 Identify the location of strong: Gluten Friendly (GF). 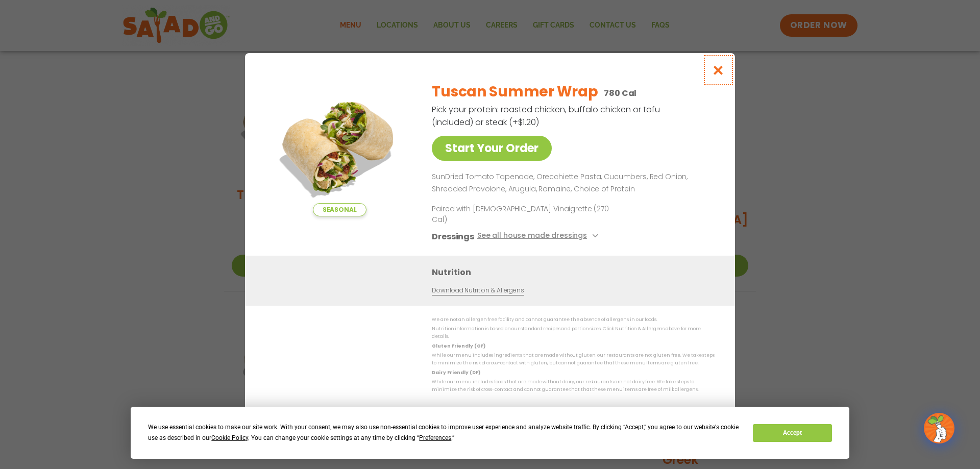
(458, 346).